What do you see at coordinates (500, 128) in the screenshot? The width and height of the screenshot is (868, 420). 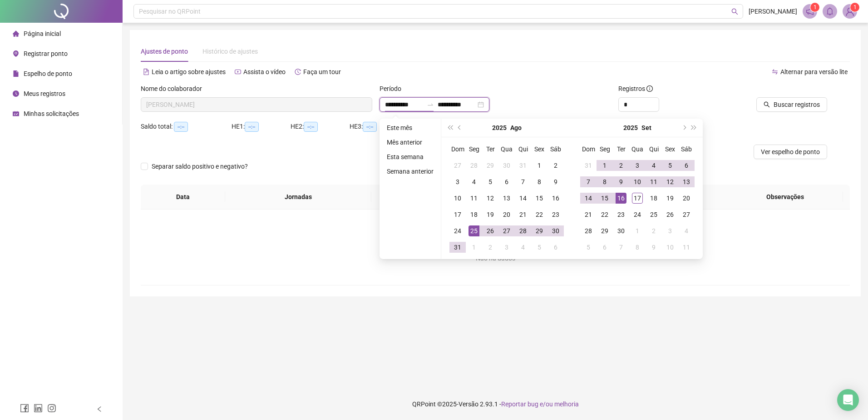 I see `button: year panel` at bounding box center [500, 128].